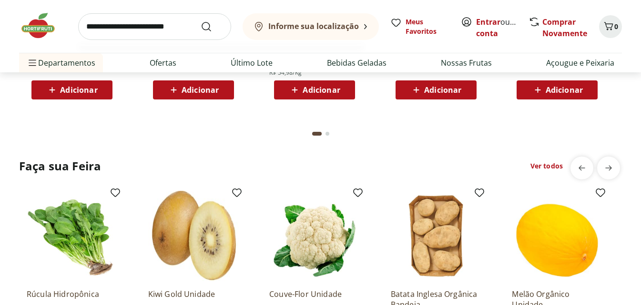 The image size is (641, 305). I want to click on span: R$ 54,98/Kg, so click(285, 73).